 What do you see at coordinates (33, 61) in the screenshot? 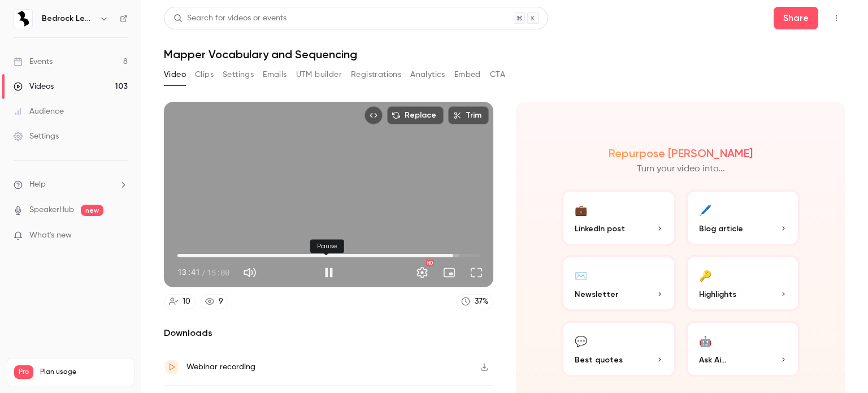
I see `div: Events` at bounding box center [33, 61].